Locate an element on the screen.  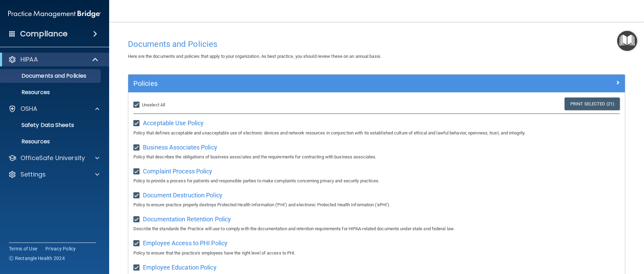
span: Documentation Retention Policy is located at coordinates (187, 219).